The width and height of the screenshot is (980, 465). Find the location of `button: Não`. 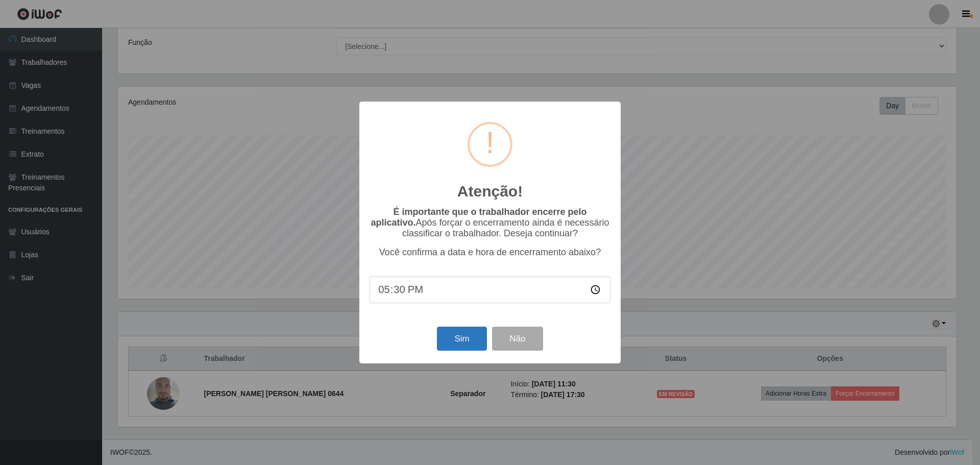

button: Não is located at coordinates (517, 338).